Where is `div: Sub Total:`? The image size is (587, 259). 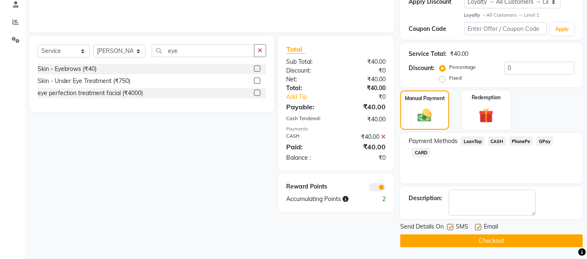 div: Sub Total: is located at coordinates (308, 62).